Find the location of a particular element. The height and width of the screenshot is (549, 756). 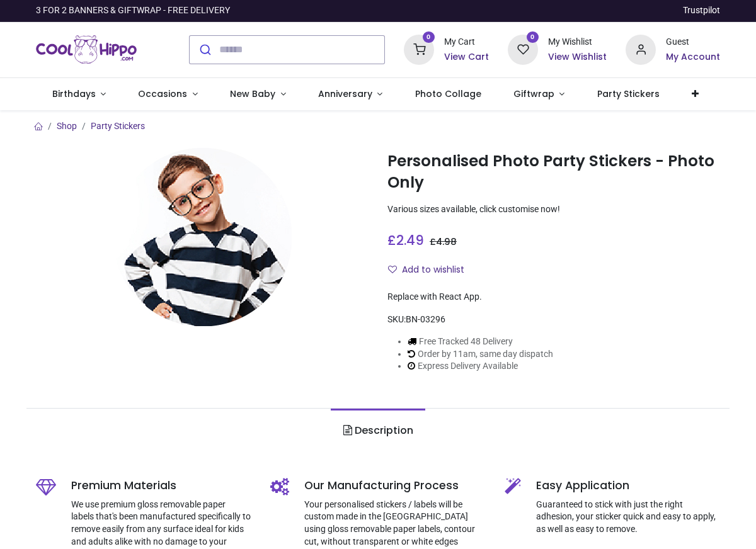

li: Express Delivery Available is located at coordinates (480, 367).